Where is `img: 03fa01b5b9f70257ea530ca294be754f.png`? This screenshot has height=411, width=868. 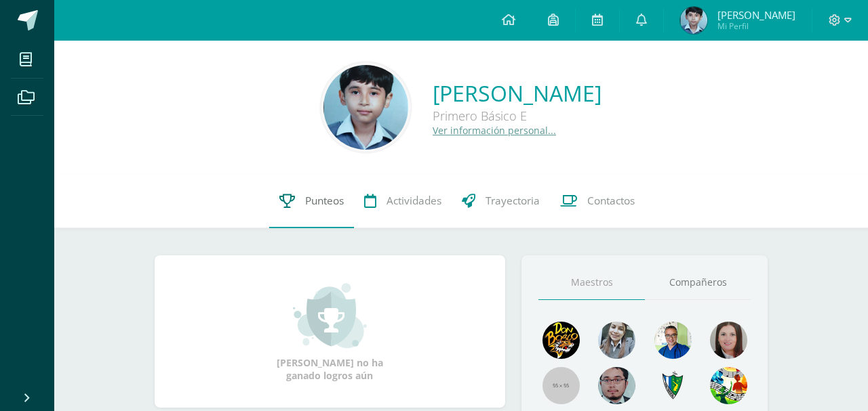
img: 03fa01b5b9f70257ea530ca294be754f.png is located at coordinates (365, 107).